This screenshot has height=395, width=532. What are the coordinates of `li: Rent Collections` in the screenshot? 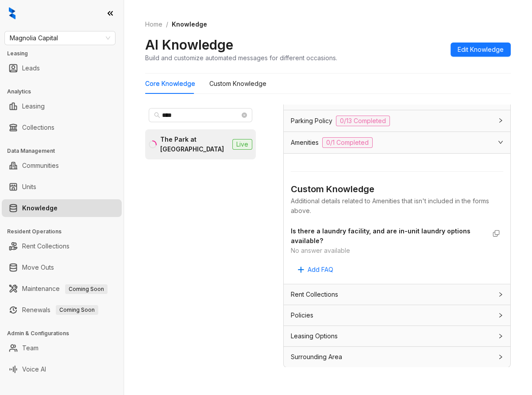 It's located at (62, 246).